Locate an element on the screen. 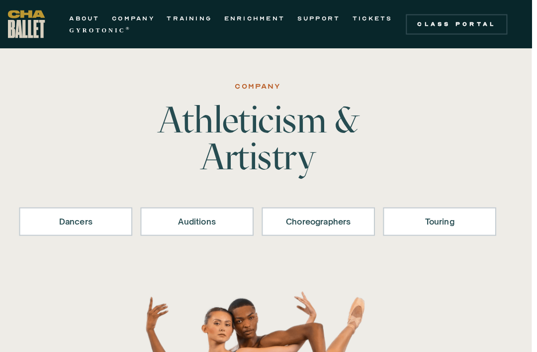  a: COMPANY is located at coordinates (142, 18).